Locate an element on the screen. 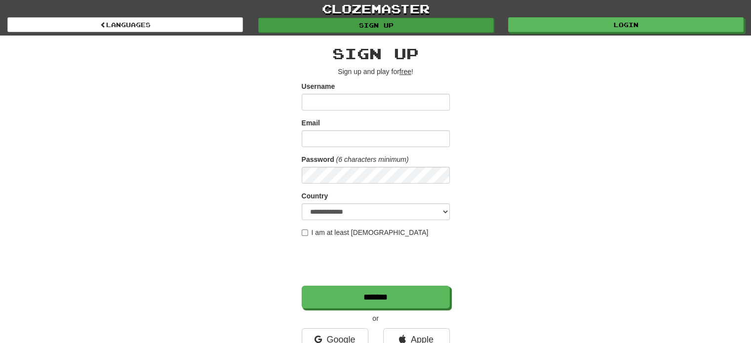 Image resolution: width=751 pixels, height=343 pixels. em: (6 characters minimum) is located at coordinates (372, 159).